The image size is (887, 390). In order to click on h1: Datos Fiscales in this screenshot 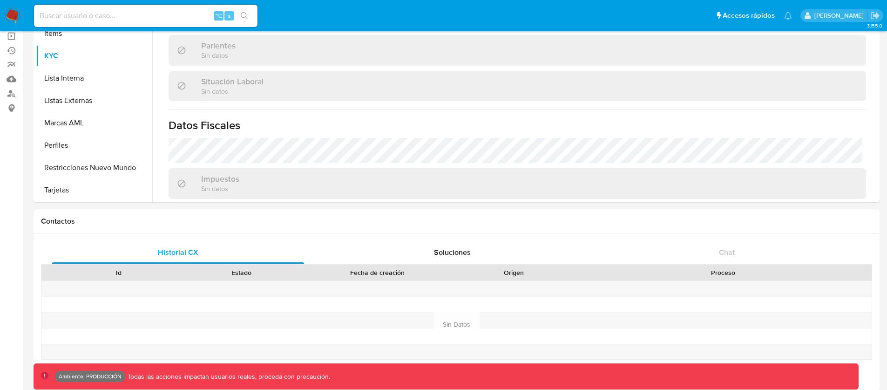, I will do `click(517, 125)`.